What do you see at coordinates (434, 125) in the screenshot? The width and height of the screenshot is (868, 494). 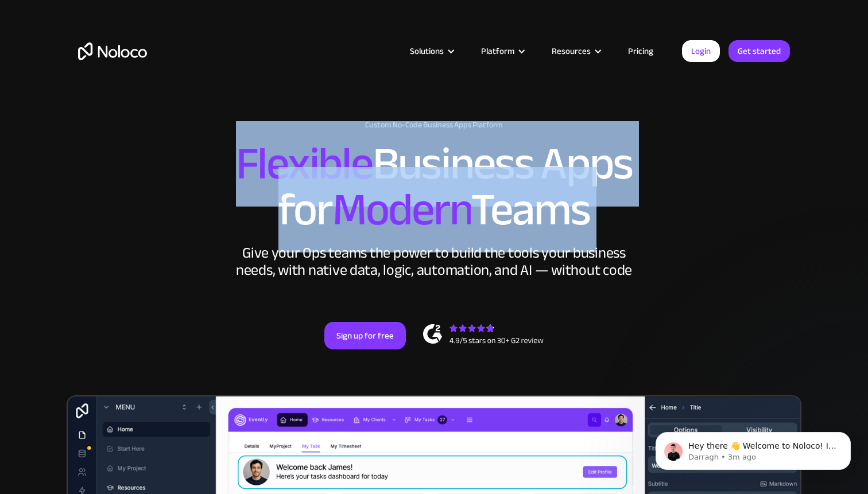 I see `h1: Custom No-Code Business Apps Platform` at bounding box center [434, 125].